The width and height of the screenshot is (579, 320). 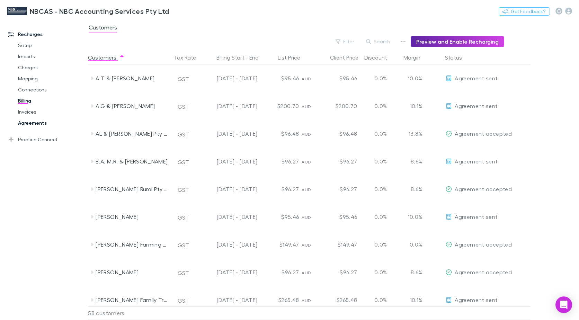 I want to click on div: Open Intercom Messenger, so click(x=564, y=305).